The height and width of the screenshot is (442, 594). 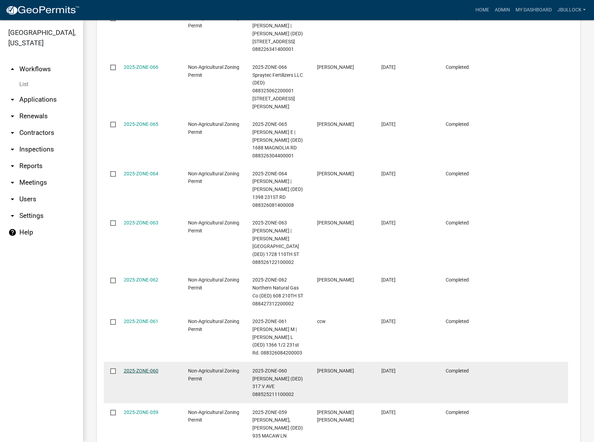 I want to click on span: Brett Edwards, so click(x=336, y=280).